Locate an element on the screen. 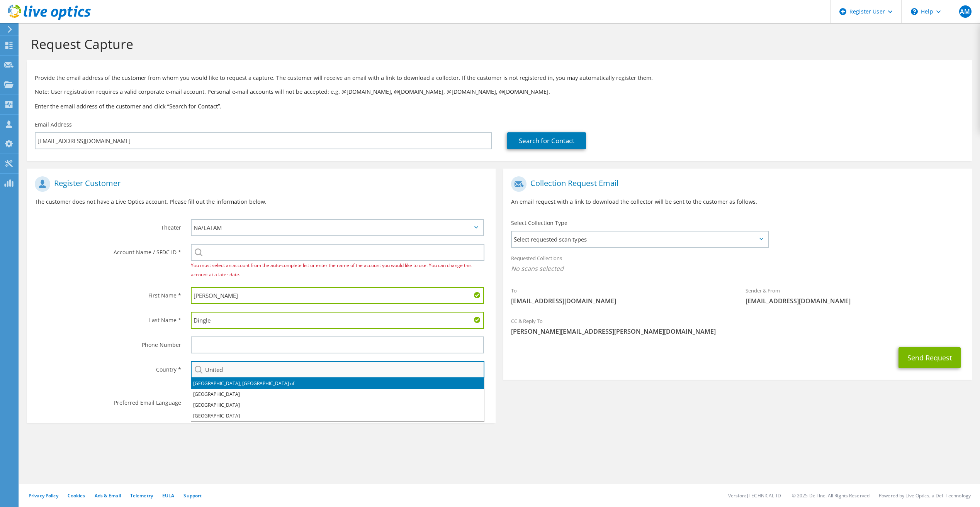  button: Send Request is located at coordinates (930, 358).